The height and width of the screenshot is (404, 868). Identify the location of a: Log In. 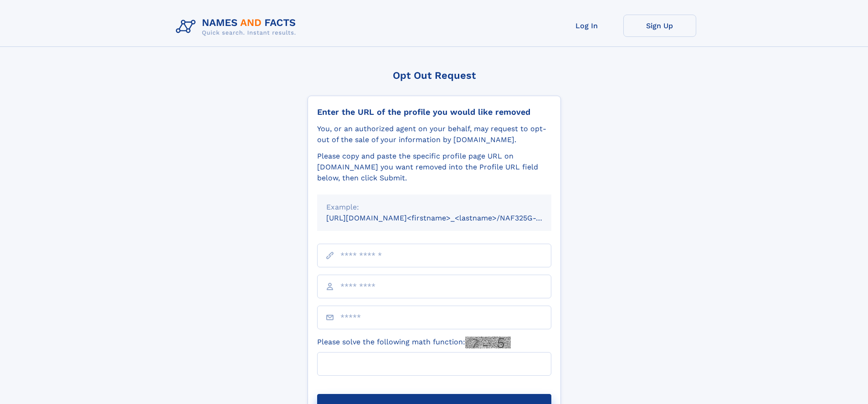
(587, 25).